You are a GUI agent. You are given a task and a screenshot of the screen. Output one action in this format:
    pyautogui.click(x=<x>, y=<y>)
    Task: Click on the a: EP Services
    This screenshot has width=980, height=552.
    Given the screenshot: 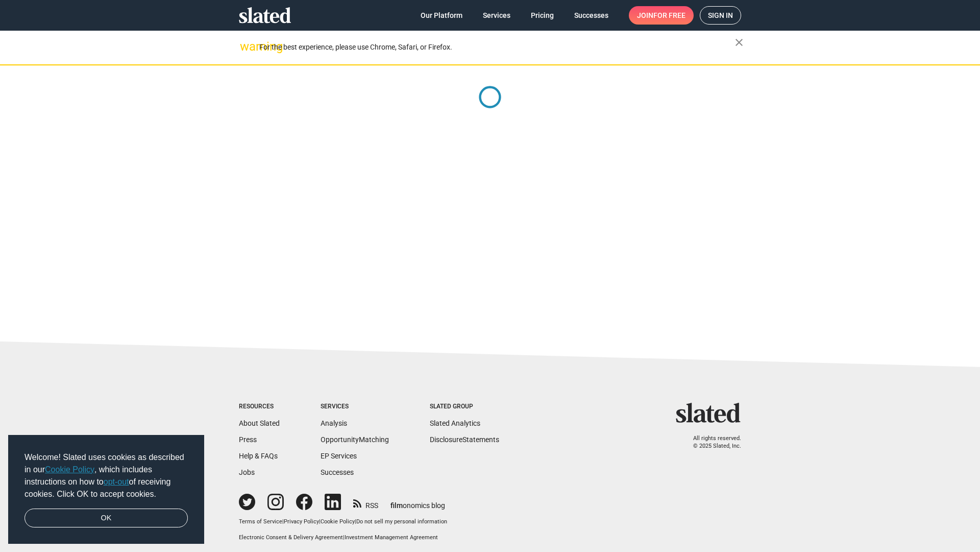 What is the action you would take?
    pyautogui.click(x=338, y=456)
    